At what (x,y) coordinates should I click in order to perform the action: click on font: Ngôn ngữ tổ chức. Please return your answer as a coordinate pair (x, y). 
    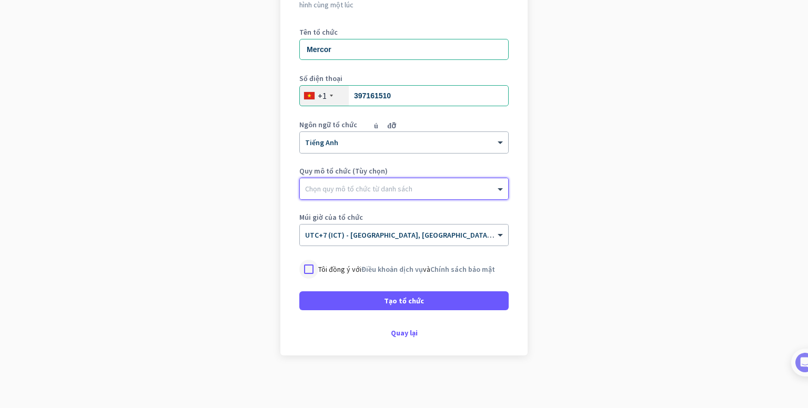
    Looking at the image, I should click on (328, 125).